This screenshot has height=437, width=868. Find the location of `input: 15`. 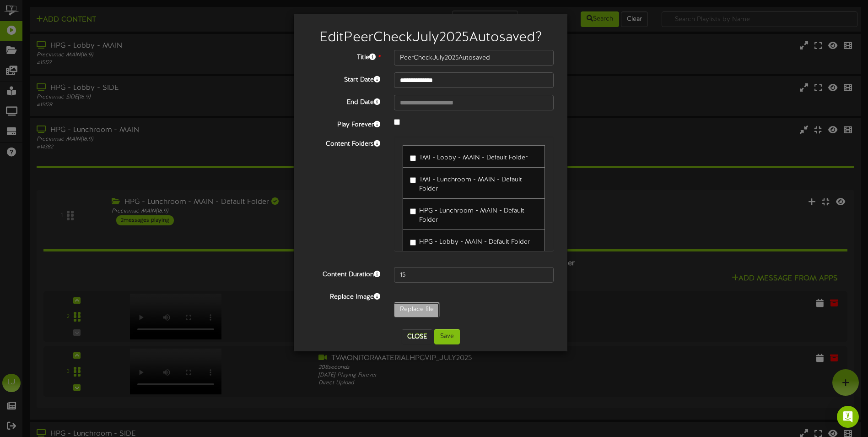

input: 15 is located at coordinates (474, 275).